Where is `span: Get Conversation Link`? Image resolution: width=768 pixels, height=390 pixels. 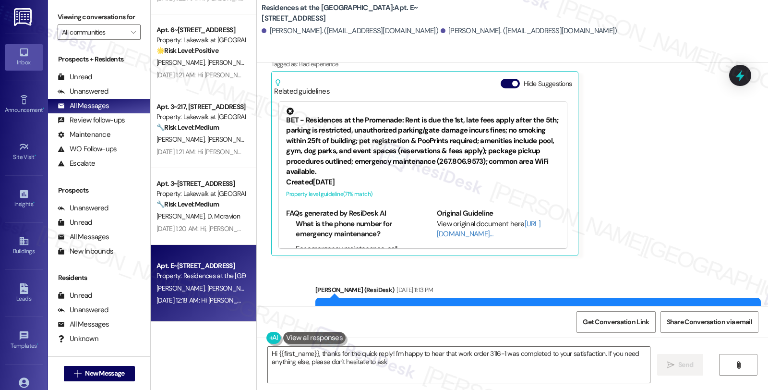
span: Get Conversation Link is located at coordinates (616, 322).